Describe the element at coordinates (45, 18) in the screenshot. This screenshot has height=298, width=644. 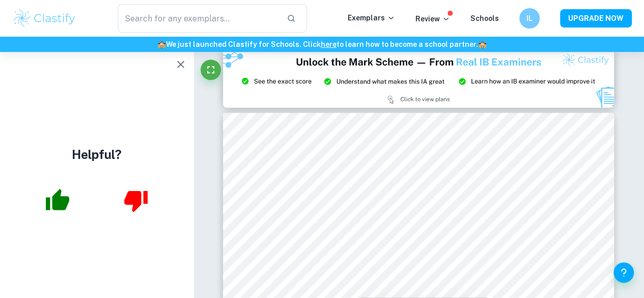
I see `a: Clastify logo` at that location.